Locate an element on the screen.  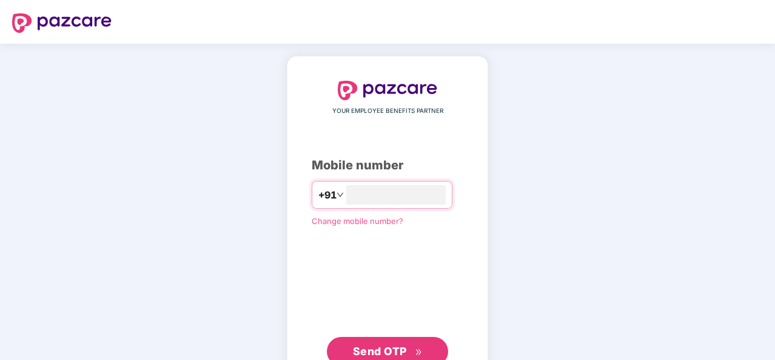
span: double-right is located at coordinates (418, 352).